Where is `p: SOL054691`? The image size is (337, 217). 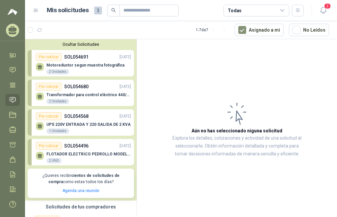 p: SOL054691 is located at coordinates (76, 57).